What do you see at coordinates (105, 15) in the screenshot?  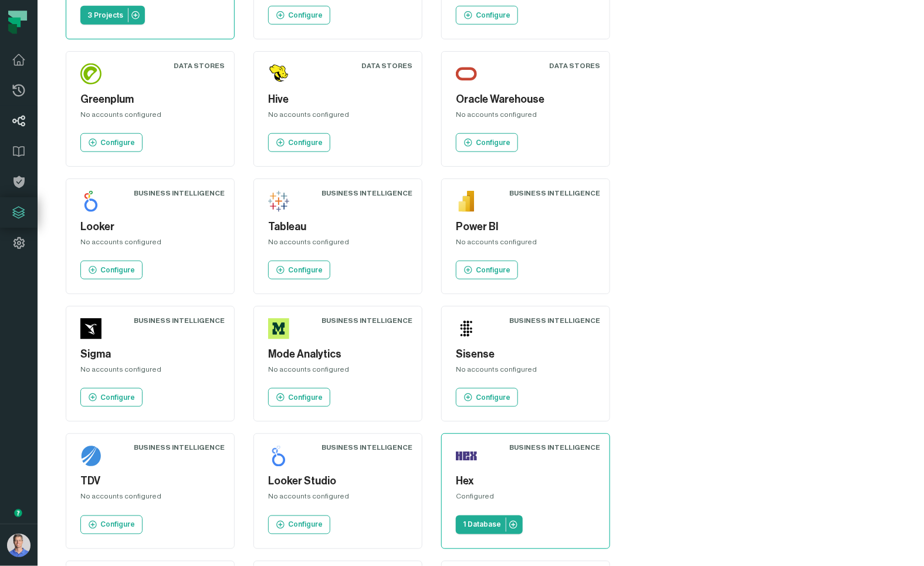 I see `p: 3 Projects` at bounding box center [105, 15].